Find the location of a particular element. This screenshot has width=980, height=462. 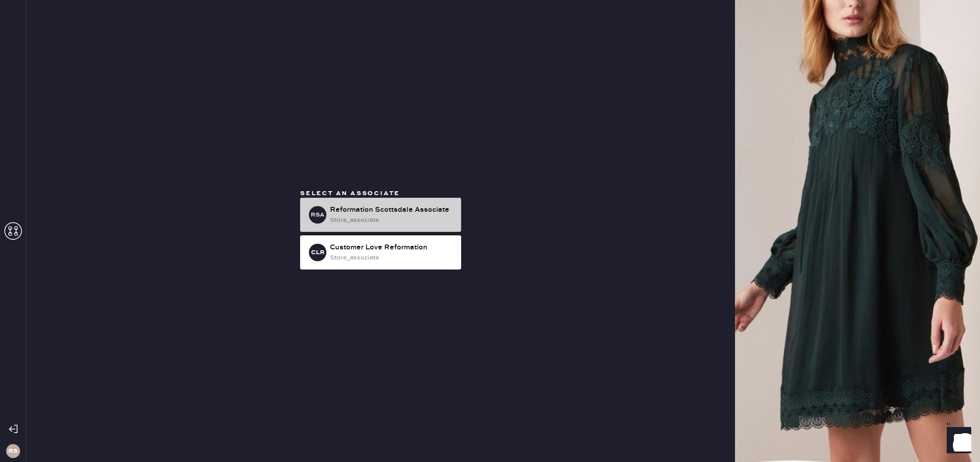

h3: RS is located at coordinates (12, 451).